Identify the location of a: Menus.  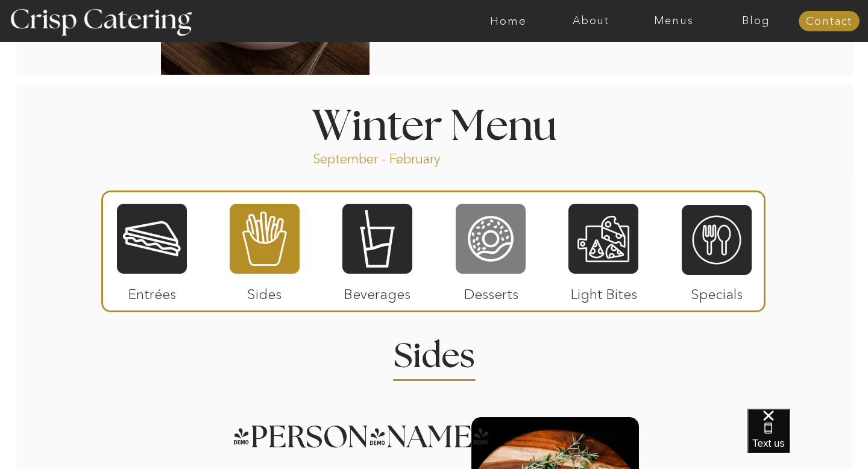
(673, 21).